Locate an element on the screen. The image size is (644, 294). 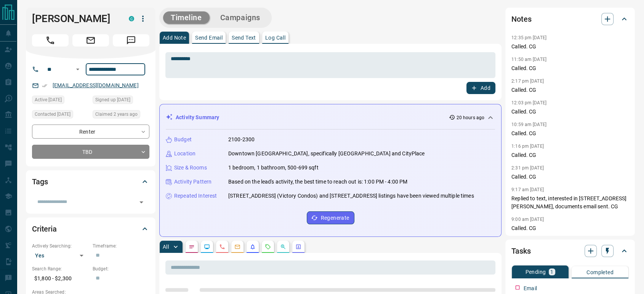
div: Renter is located at coordinates (91, 132).